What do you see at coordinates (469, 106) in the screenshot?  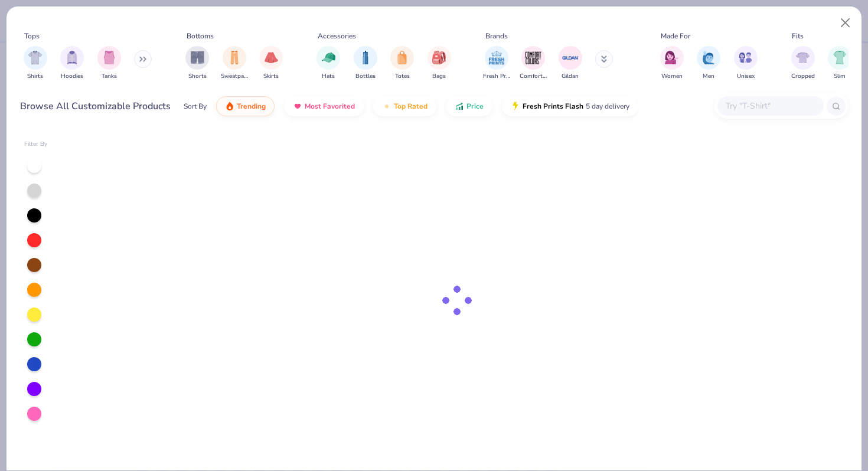 I see `button: Price` at bounding box center [469, 106].